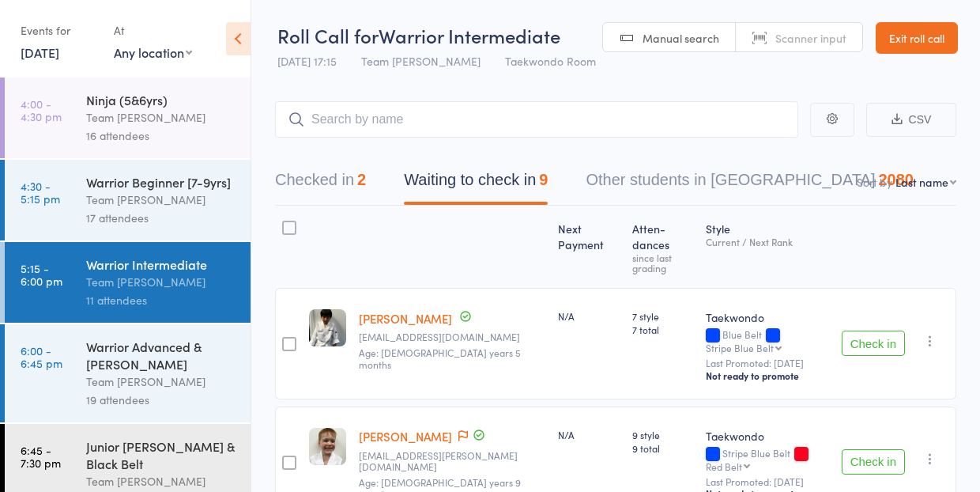 Image resolution: width=980 pixels, height=492 pixels. I want to click on div: Any location, so click(153, 52).